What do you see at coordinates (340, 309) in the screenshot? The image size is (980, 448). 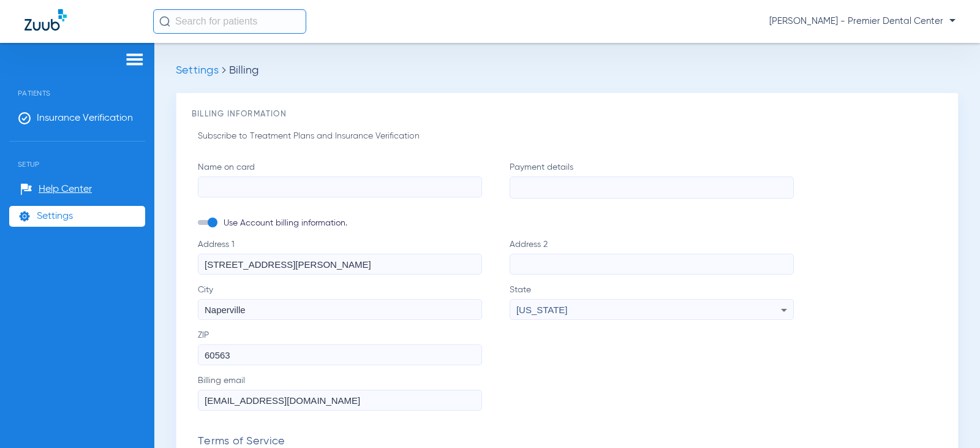 I see `input: City` at bounding box center [340, 309].